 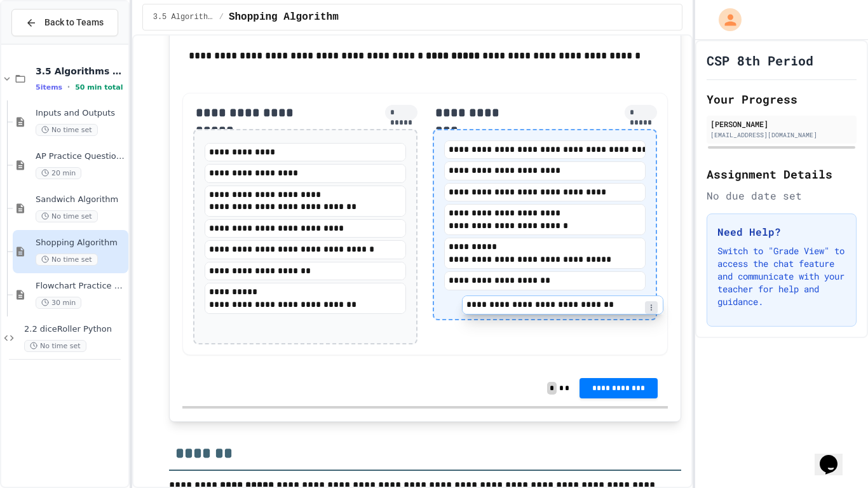 What do you see at coordinates (65, 22) in the screenshot?
I see `button: Back to Teams` at bounding box center [65, 22].